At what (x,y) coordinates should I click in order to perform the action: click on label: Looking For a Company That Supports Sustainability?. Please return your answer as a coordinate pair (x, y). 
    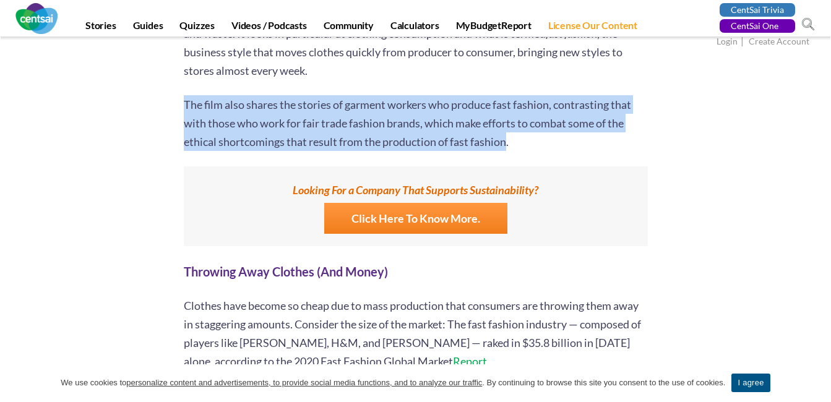
    Looking at the image, I should click on (416, 190).